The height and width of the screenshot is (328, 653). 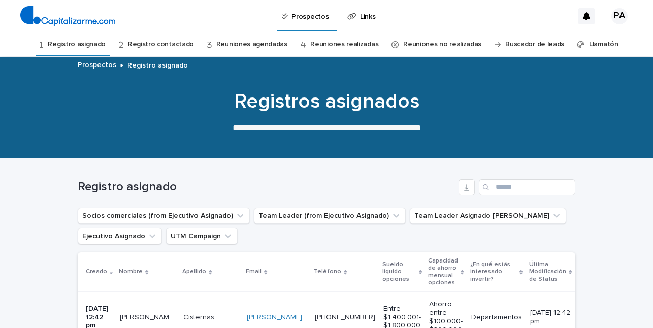 I want to click on p: Departamentos, so click(x=497, y=317).